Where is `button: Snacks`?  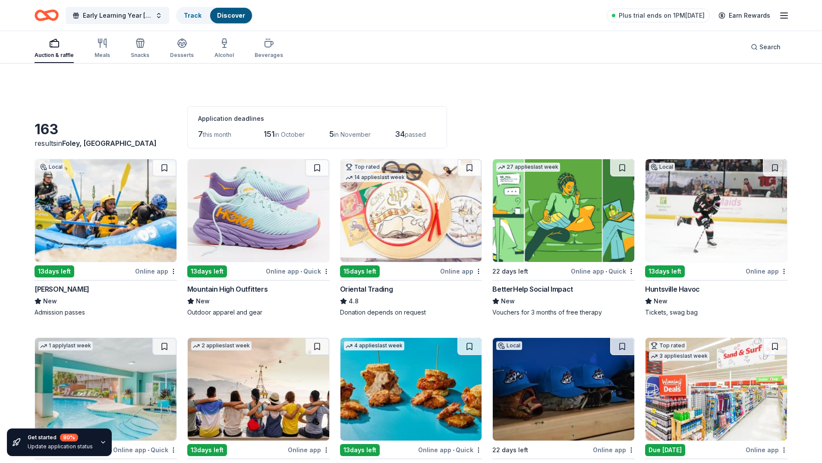 button: Snacks is located at coordinates (140, 49).